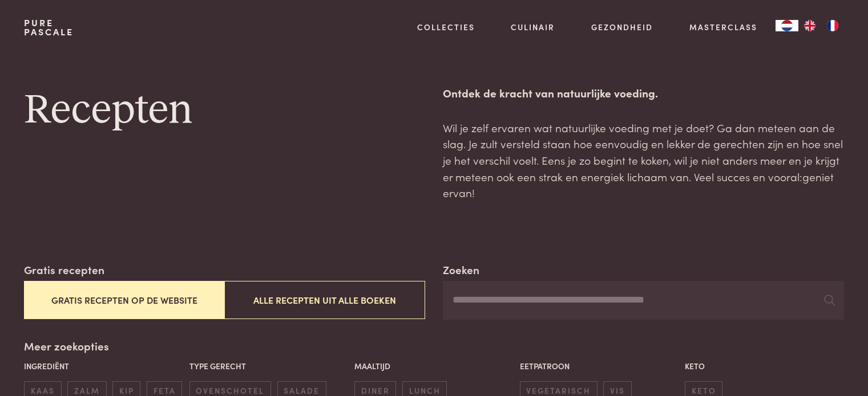  I want to click on a: Masterclass, so click(723, 27).